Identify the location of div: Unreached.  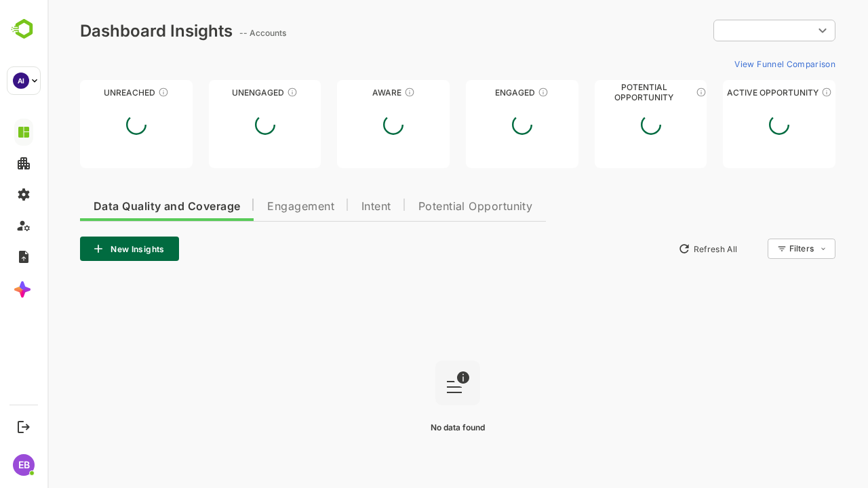
(89, 92).